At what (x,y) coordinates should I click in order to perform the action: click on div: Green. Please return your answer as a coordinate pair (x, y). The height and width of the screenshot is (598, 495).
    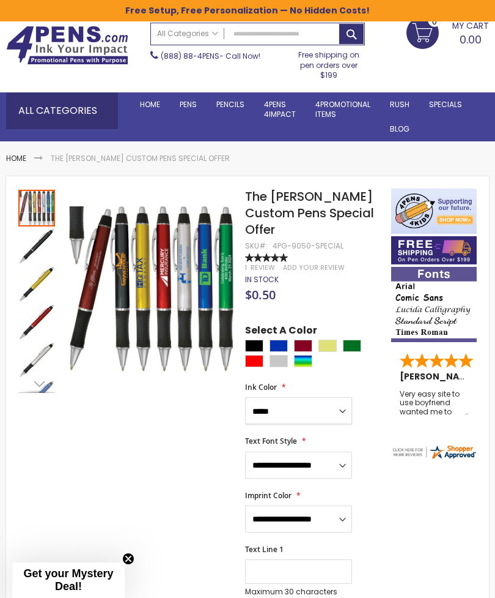
    Looking at the image, I should click on (352, 346).